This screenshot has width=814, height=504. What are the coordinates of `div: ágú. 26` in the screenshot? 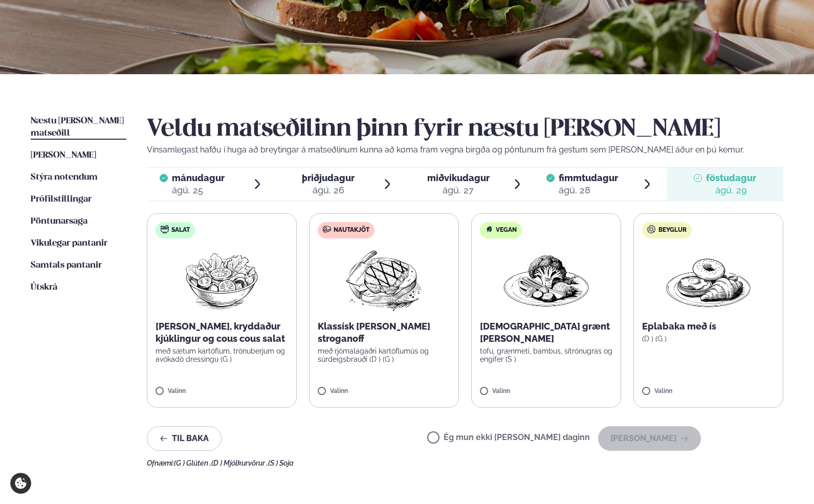 It's located at (328, 191).